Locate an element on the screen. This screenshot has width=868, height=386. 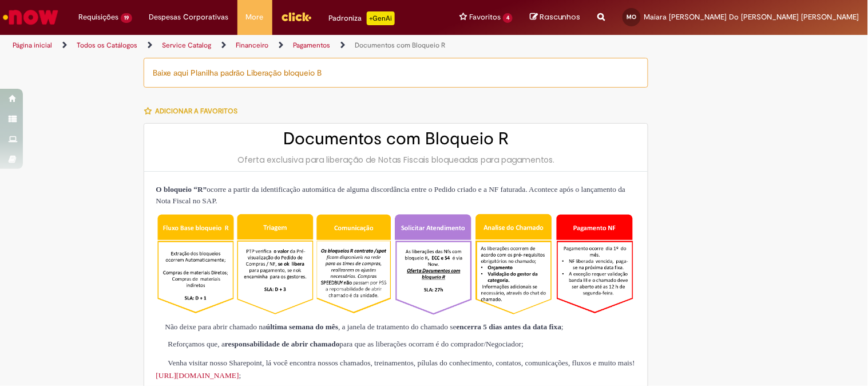
span: 19 is located at coordinates (126, 18).